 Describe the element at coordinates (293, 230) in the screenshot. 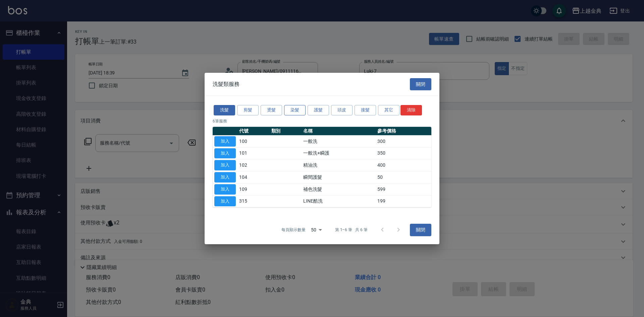

I see `p: 每頁顯示數量` at that location.